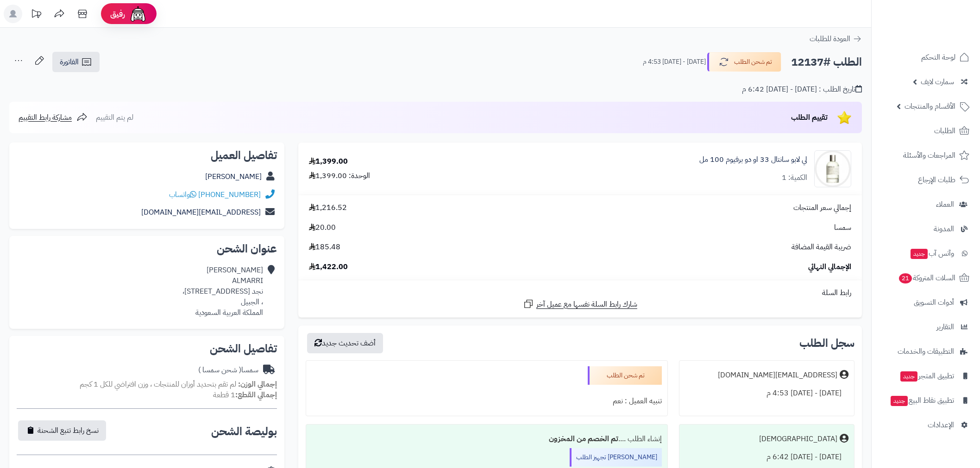 This screenshot has height=468, width=980. Describe the element at coordinates (794, 178) in the screenshot. I see `div: الكمية: 1` at that location.